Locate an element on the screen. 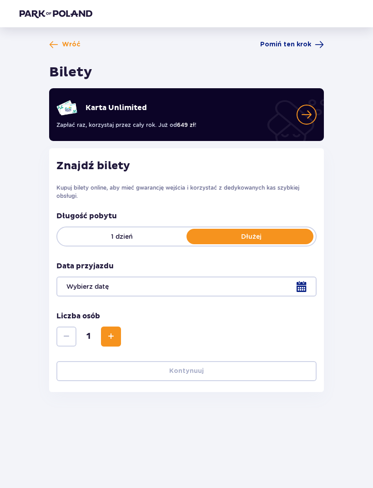 This screenshot has height=488, width=373. button: Kontynuuj is located at coordinates (186, 371).